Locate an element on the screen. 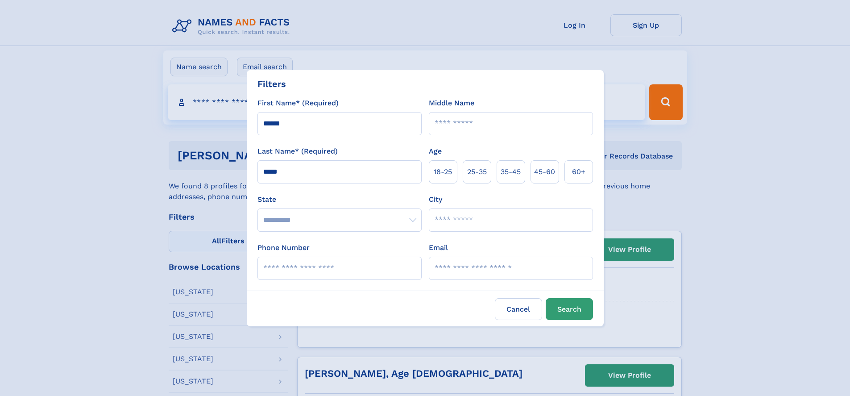 The width and height of the screenshot is (850, 396). span: 45‑60 is located at coordinates (544, 172).